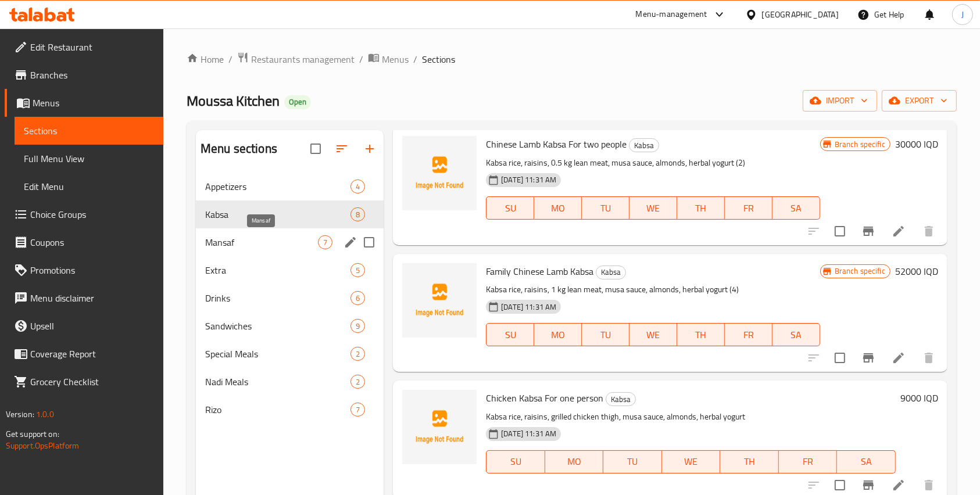 The width and height of the screenshot is (980, 495). I want to click on span: FR, so click(749, 335).